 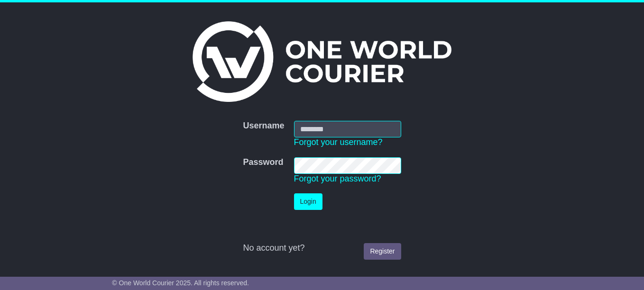 What do you see at coordinates (180, 283) in the screenshot?
I see `span: © One World Courier 2025. All rights reserved.` at bounding box center [180, 283].